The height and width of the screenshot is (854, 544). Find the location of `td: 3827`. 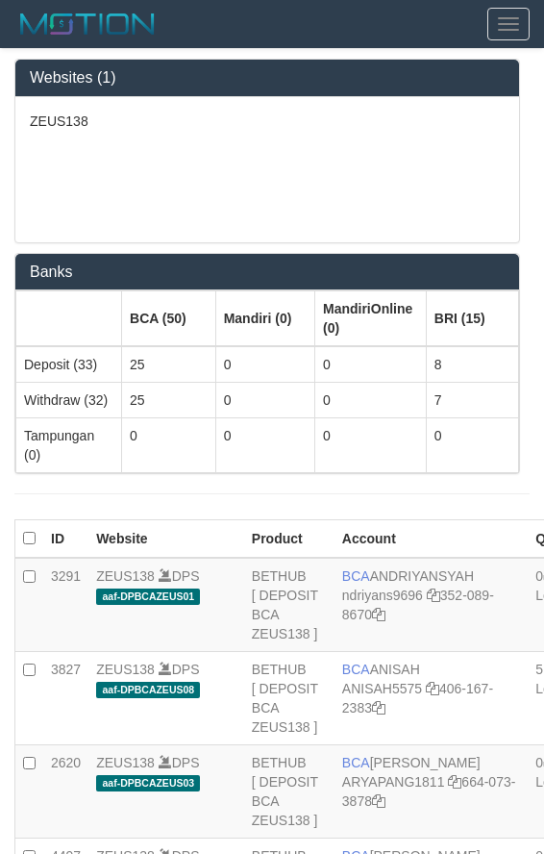

td: 3827 is located at coordinates (65, 698).